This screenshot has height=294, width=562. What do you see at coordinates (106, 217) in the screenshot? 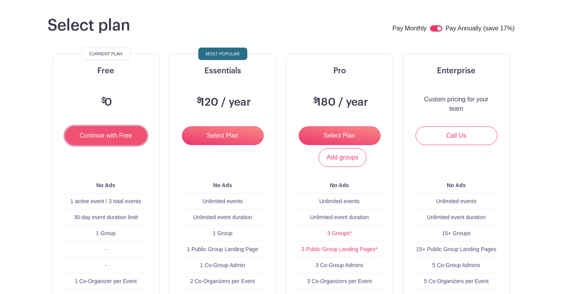
I see `span: 30-day event duration limit` at bounding box center [106, 217].